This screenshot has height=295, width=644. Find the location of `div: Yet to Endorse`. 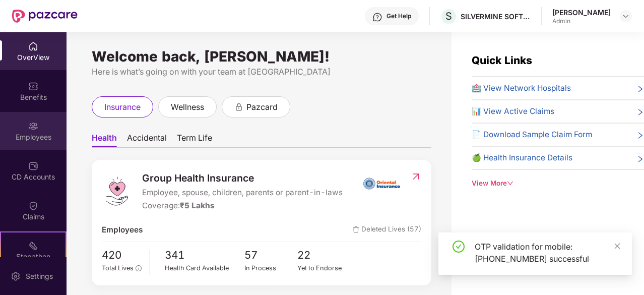

div: Yet to Endorse is located at coordinates (324, 268).